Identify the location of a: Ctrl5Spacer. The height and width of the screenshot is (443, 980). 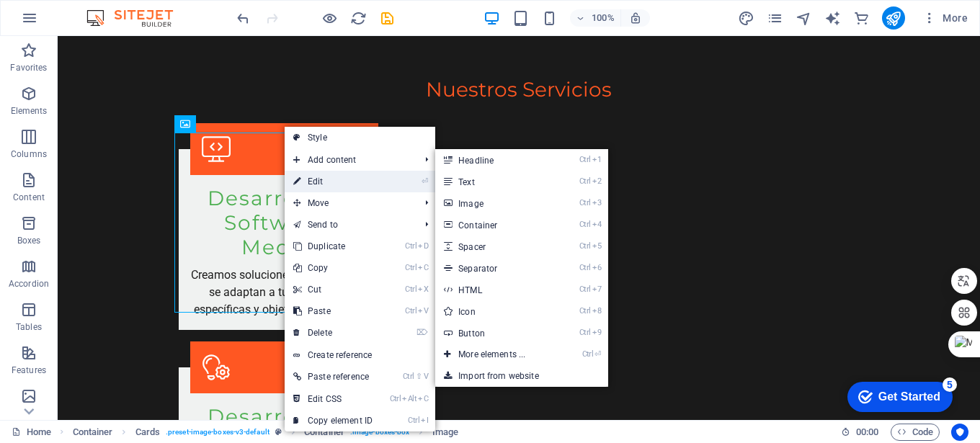
(494, 246).